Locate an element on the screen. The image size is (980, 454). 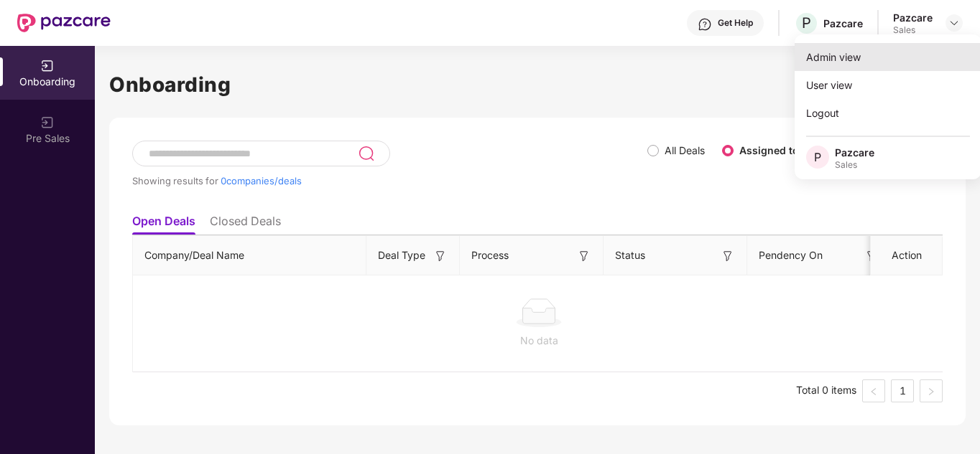
div: Get Help is located at coordinates (735, 23).